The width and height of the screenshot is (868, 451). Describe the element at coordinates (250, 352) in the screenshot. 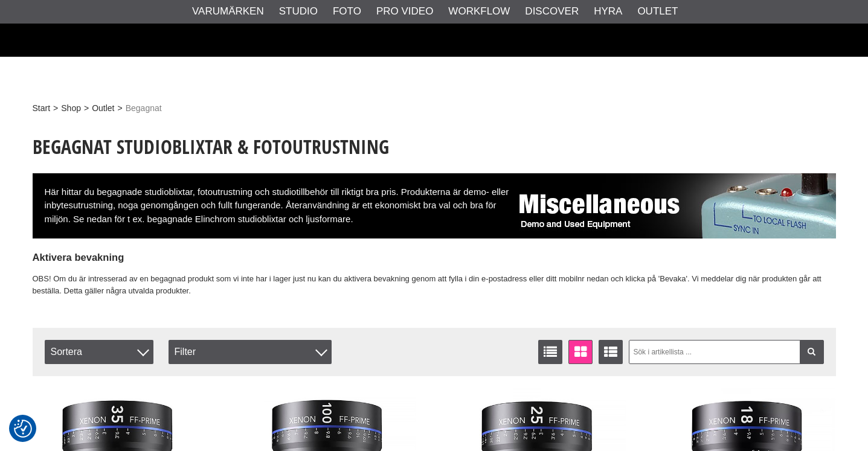

I see `div: Filter` at that location.